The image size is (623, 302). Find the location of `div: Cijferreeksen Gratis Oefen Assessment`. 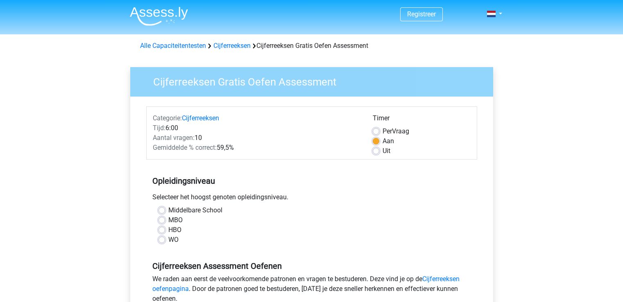

div: Cijferreeksen Gratis Oefen Assessment is located at coordinates (312, 46).